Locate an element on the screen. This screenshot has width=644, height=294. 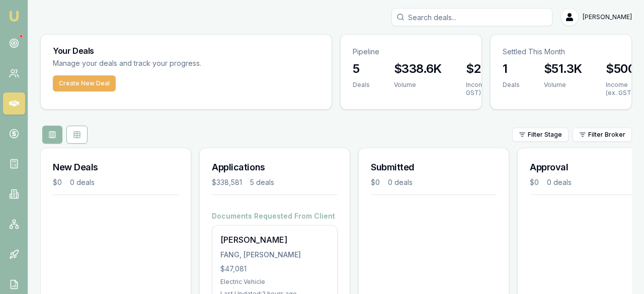
h3: New Deals is located at coordinates (116, 168).